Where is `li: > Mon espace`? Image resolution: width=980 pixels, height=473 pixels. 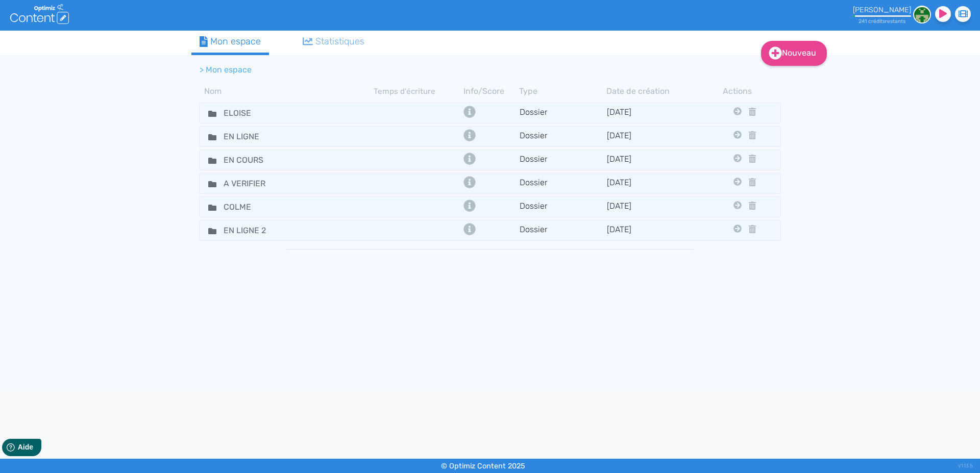 li: > Mon espace is located at coordinates (226, 70).